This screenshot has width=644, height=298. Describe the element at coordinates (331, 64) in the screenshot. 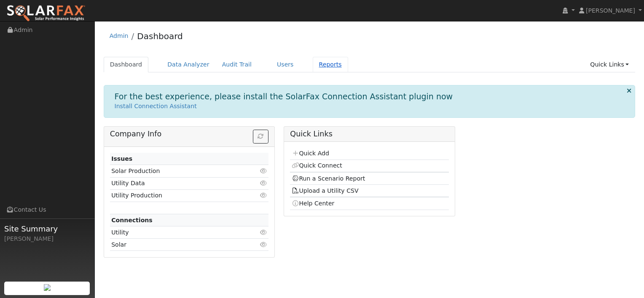

I see `a: Reports` at that location.